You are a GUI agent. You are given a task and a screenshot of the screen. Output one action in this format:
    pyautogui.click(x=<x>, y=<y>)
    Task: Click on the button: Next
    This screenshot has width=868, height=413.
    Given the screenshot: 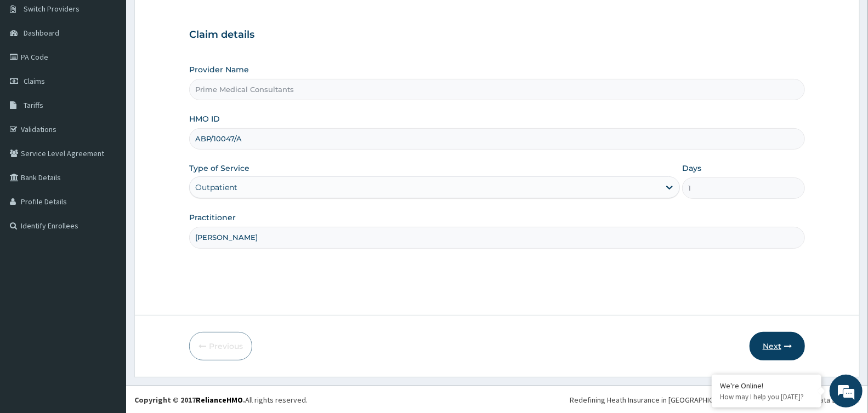 What is the action you would take?
    pyautogui.click(x=777, y=347)
    